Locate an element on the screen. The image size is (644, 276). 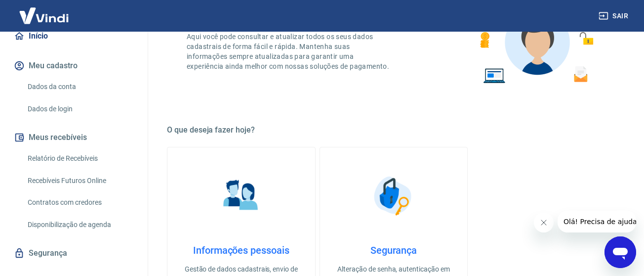
button: Sair is located at coordinates (615, 16).